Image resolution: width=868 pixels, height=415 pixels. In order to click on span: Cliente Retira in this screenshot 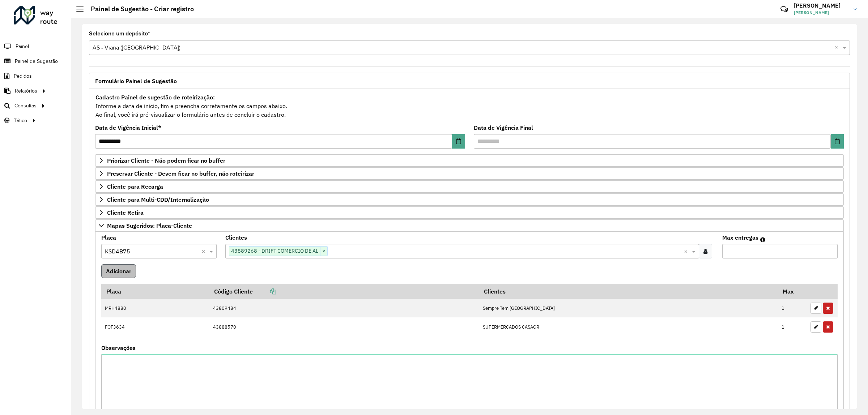, I will do `click(125, 213)`.